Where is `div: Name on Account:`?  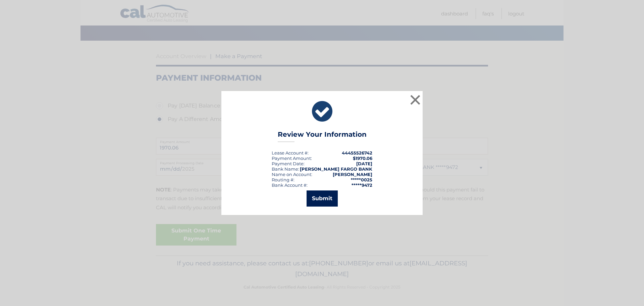 div: Name on Account: is located at coordinates (292, 174).